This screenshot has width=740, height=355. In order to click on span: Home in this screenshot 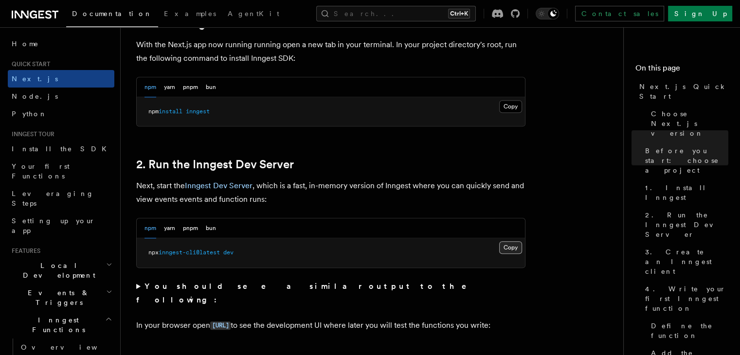, I will do `click(25, 44)`.